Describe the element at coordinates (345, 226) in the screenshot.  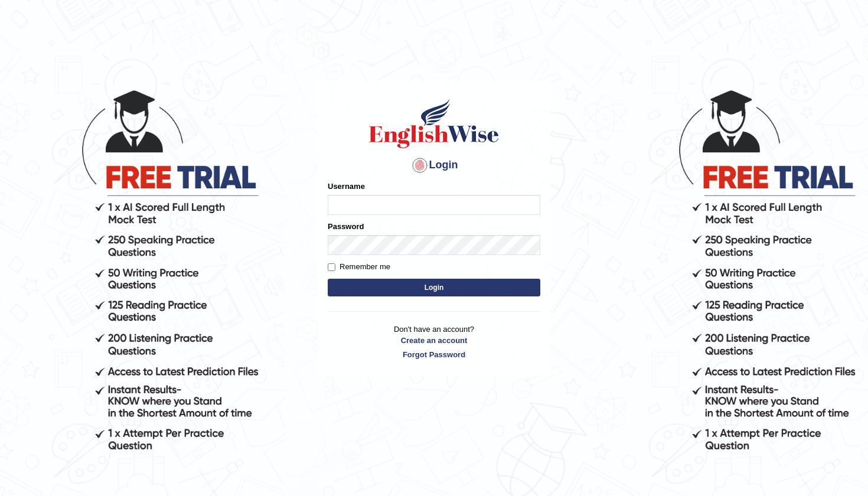
I see `label: Password` at that location.